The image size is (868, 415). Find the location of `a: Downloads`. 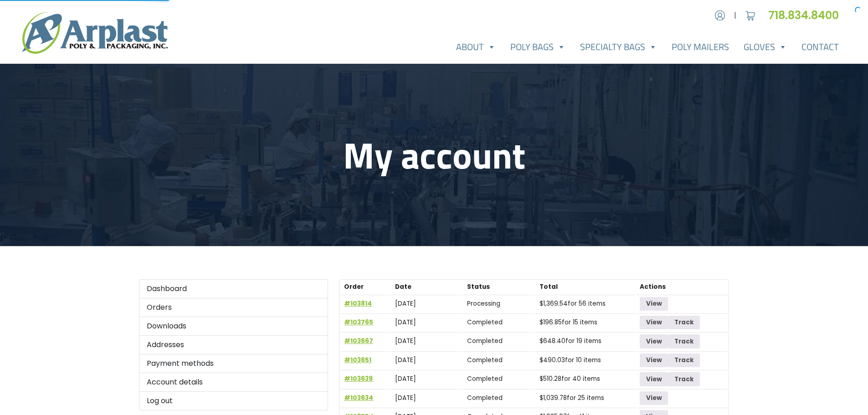

a: Downloads is located at coordinates (233, 327).